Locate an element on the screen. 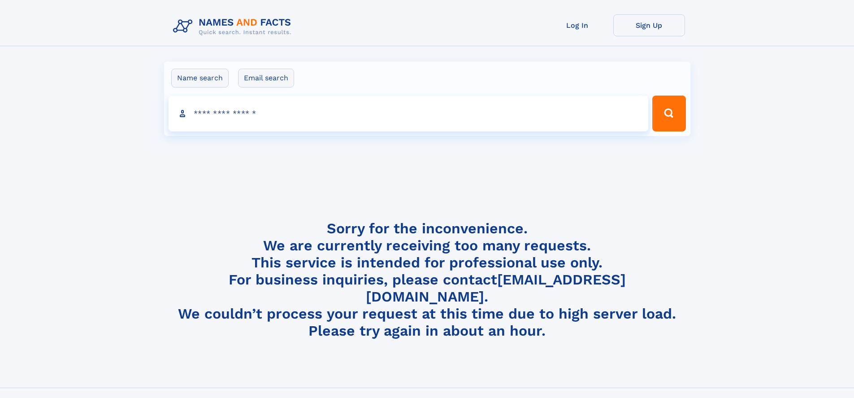  input: search input is located at coordinates (408, 113).